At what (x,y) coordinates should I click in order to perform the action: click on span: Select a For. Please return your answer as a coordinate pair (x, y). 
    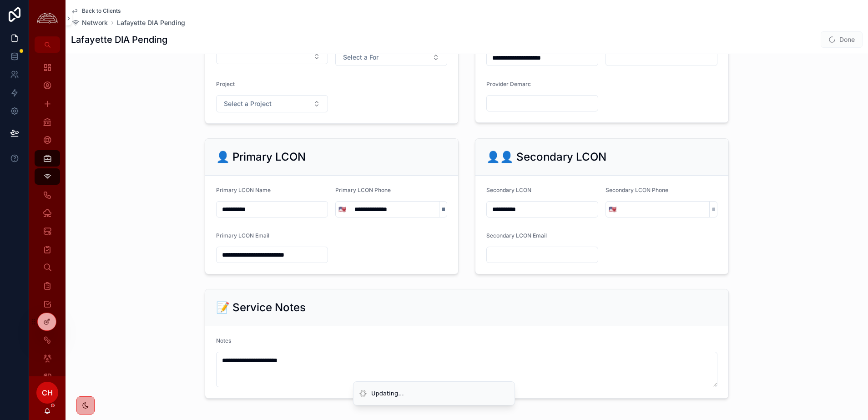
    Looking at the image, I should click on (360, 57).